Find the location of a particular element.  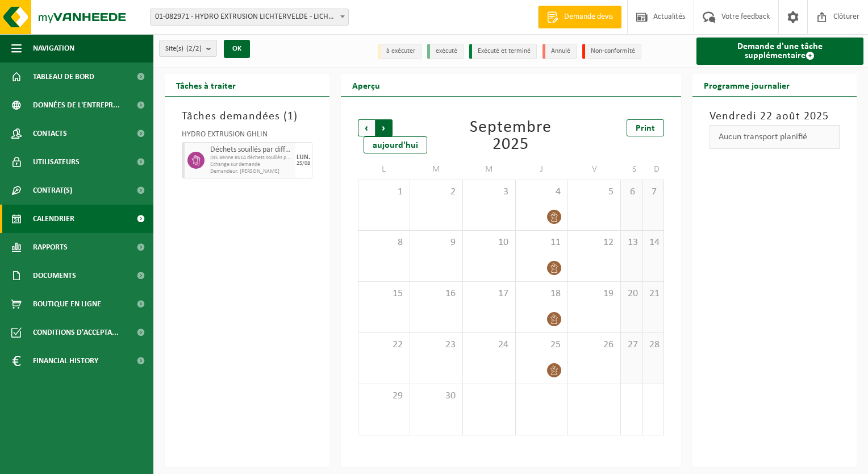

td: L is located at coordinates (384, 169).